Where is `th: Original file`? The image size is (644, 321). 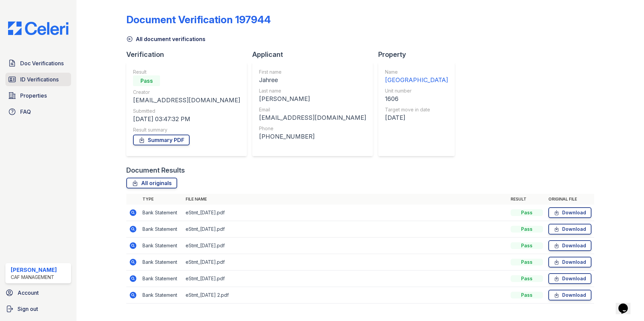 th: Original file is located at coordinates (570, 199).